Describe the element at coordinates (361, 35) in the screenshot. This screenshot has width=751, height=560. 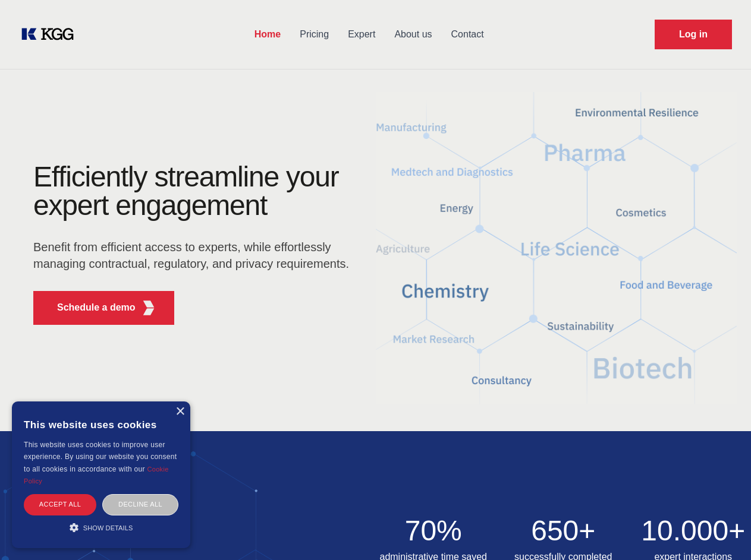
I see `a: Expert` at that location.